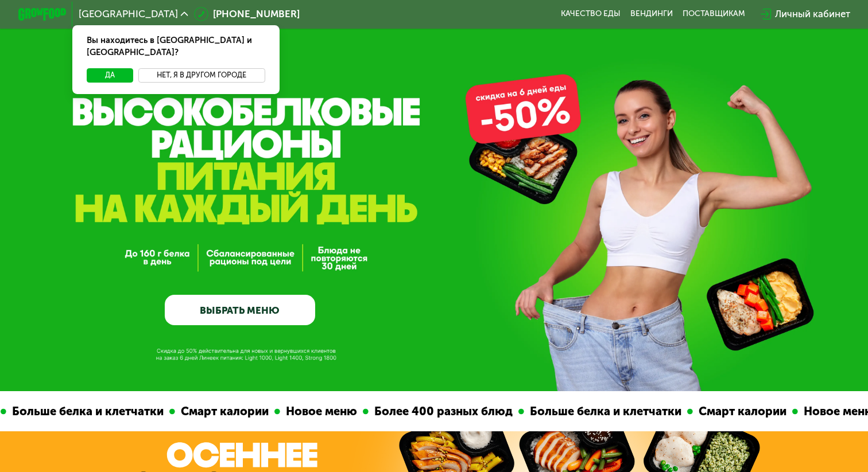 This screenshot has height=472, width=868. What do you see at coordinates (310, 411) in the screenshot?
I see `div: Новое меню` at bounding box center [310, 411].